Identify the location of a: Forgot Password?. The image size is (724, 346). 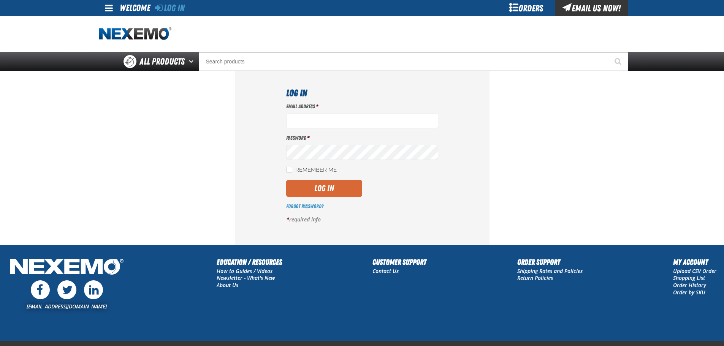
(305, 206).